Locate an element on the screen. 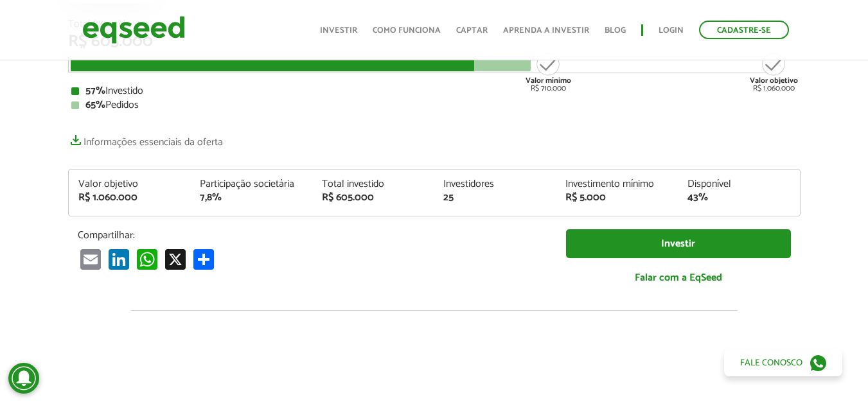 The height and width of the screenshot is (402, 868). a: Falar com a EqSeed is located at coordinates (679, 277).